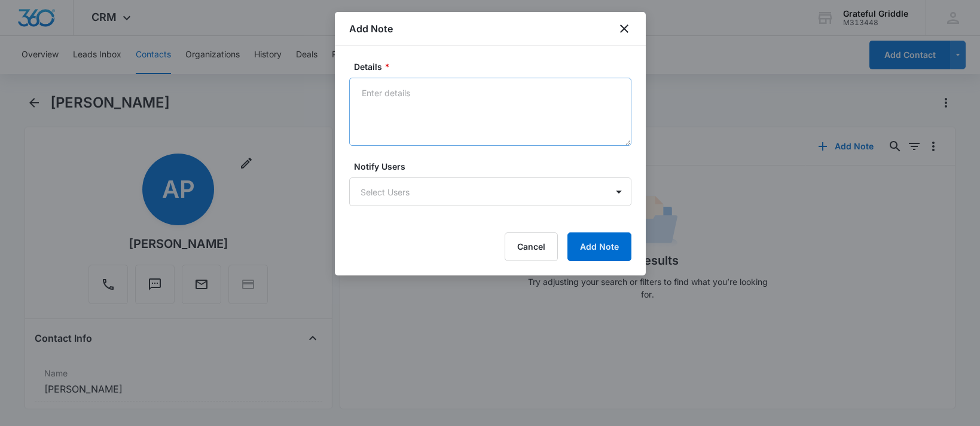 This screenshot has width=980, height=426. Describe the element at coordinates (624, 28) in the screenshot. I see `button: close` at that location.